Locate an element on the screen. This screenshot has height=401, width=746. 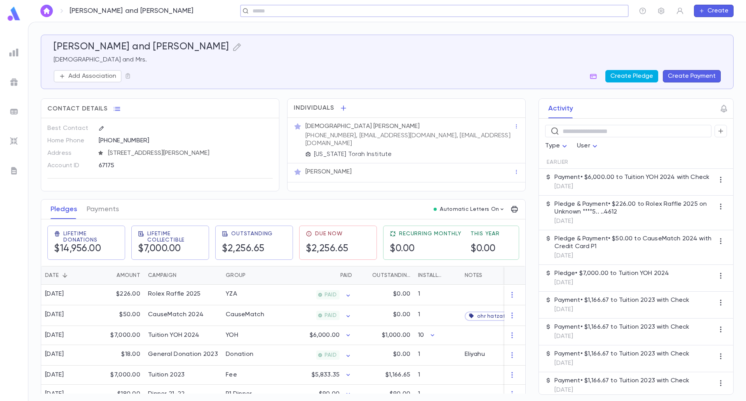
button: Activity is located at coordinates (561, 108).